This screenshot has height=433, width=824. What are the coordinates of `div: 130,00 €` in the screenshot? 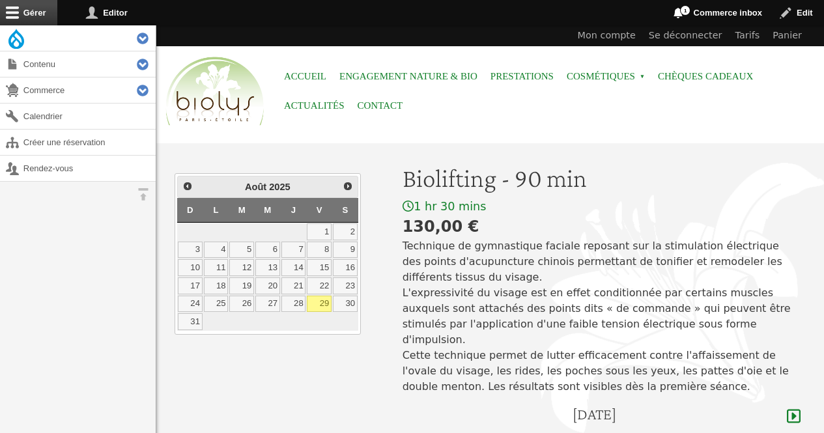 It's located at (601, 227).